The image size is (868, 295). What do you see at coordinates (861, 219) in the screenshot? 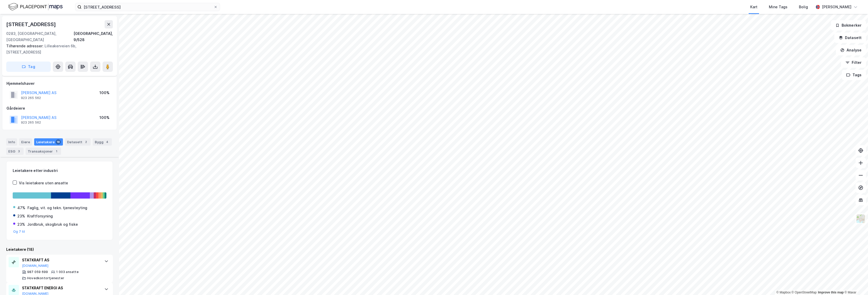
I see `img: Z` at bounding box center [861, 219].